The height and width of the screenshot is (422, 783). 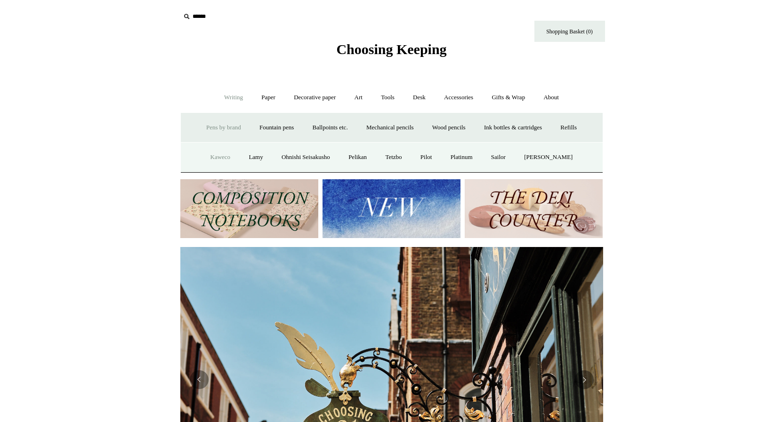 I want to click on a: Sailor, so click(x=498, y=157).